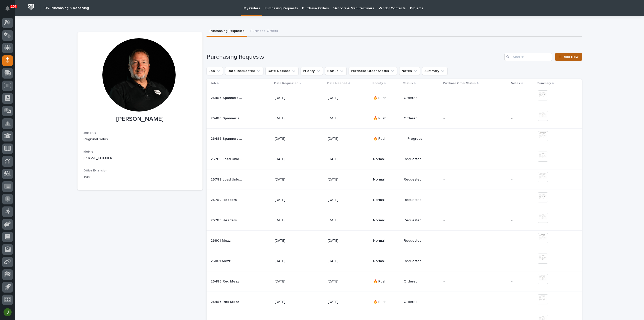  I want to click on p: Date Requested, so click(287, 83).